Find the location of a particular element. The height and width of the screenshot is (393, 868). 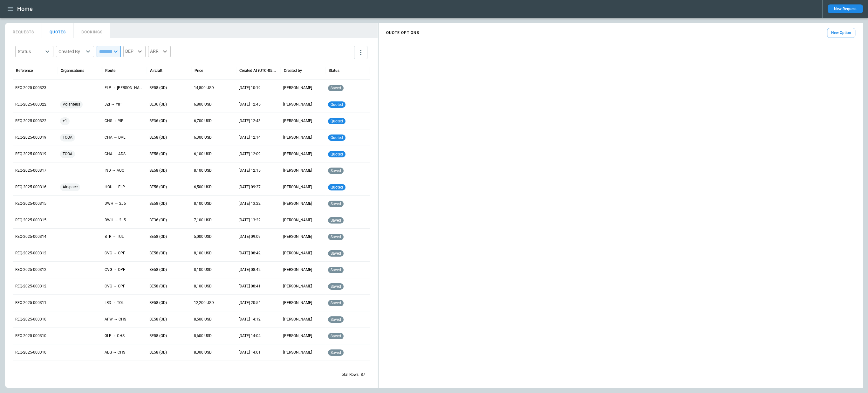

p: REQ-2025-000322 is located at coordinates (35, 104).